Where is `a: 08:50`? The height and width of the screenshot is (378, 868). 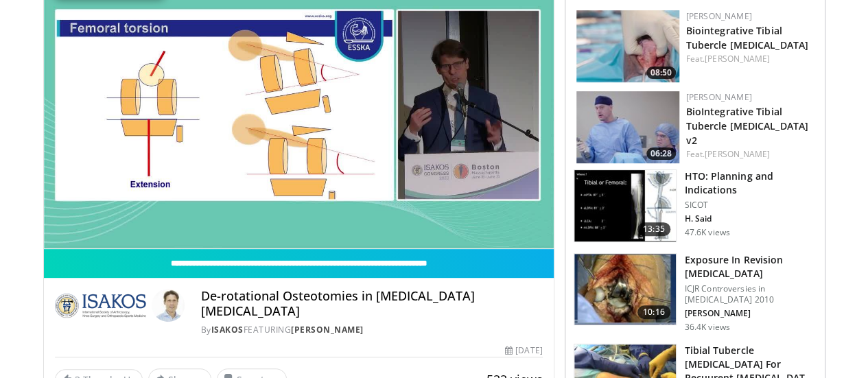
a: 08:50 is located at coordinates (628, 46).